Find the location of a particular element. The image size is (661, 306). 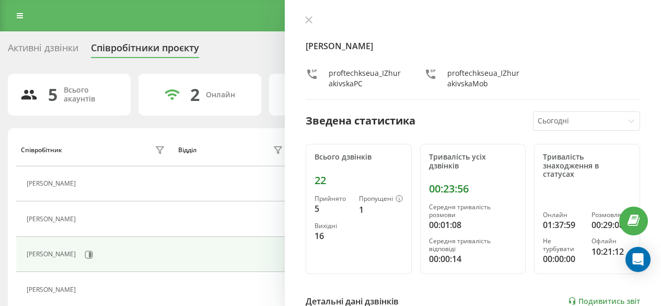

div: Всього дзвінків is located at coordinates (358, 157).